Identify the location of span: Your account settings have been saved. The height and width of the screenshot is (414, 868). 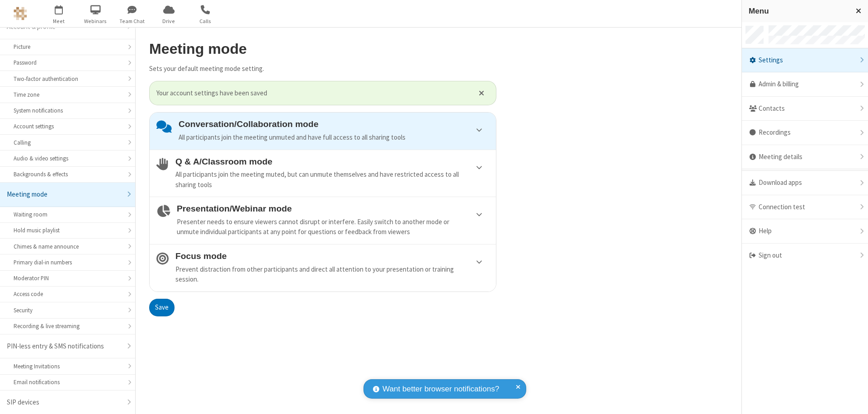
(312, 93).